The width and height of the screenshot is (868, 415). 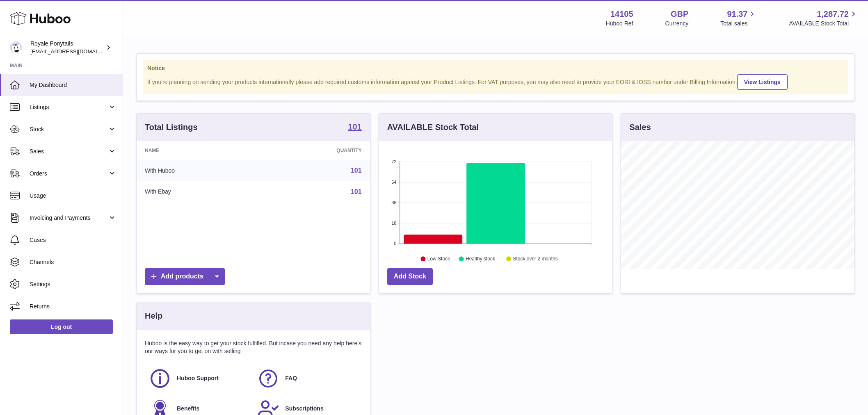 What do you see at coordinates (679, 14) in the screenshot?
I see `strong: GBP` at bounding box center [679, 14].